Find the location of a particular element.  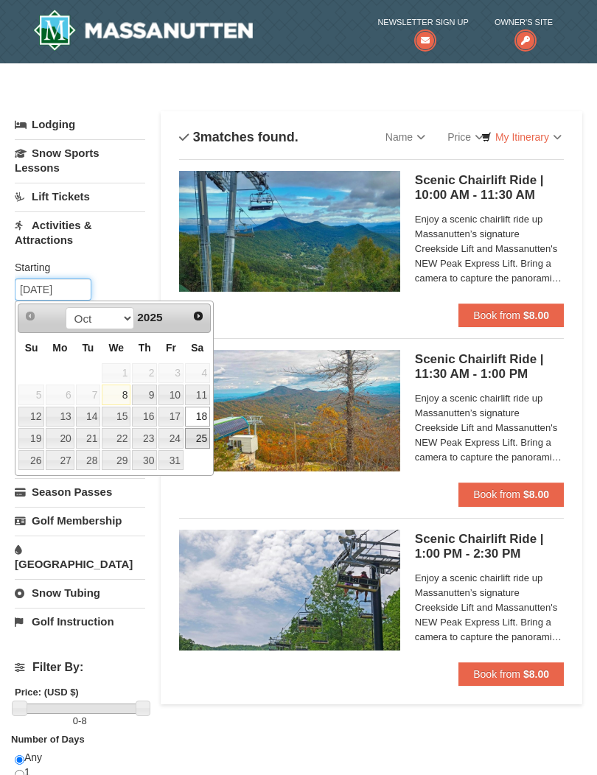

span: Next is located at coordinates (198, 316).